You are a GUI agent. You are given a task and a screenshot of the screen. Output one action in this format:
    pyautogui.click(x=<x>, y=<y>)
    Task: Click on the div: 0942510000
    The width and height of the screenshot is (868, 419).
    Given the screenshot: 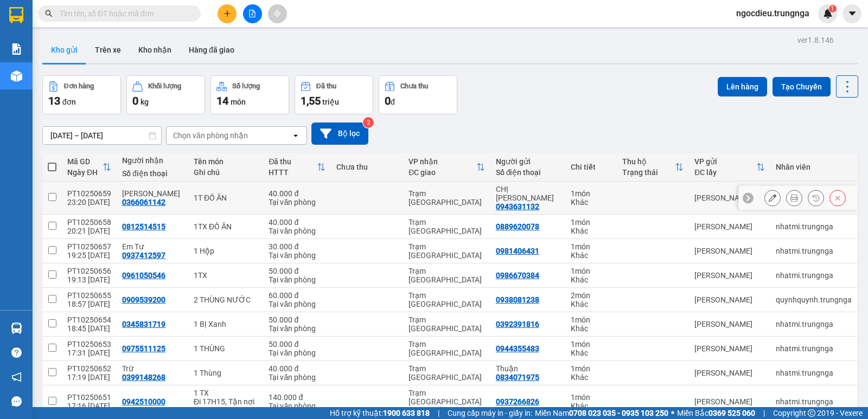 What is the action you would take?
    pyautogui.click(x=144, y=402)
    